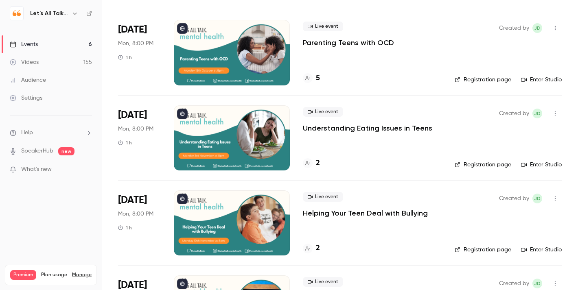 The image size is (578, 290). Describe the element at coordinates (24, 62) in the screenshot. I see `div: Videos` at that location.